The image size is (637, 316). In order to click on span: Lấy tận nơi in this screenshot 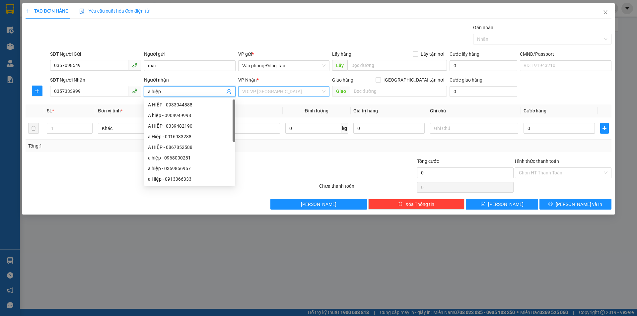, I will do `click(432, 54)`.